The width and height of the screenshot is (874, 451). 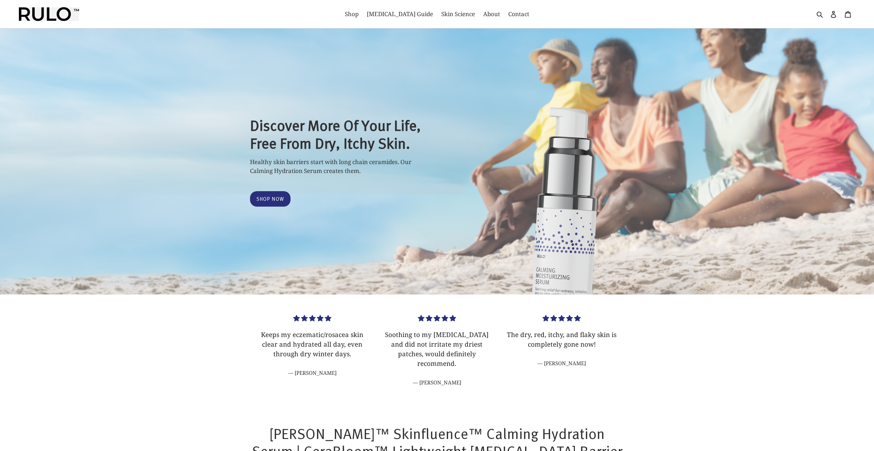 I want to click on span: Shop, so click(x=352, y=14).